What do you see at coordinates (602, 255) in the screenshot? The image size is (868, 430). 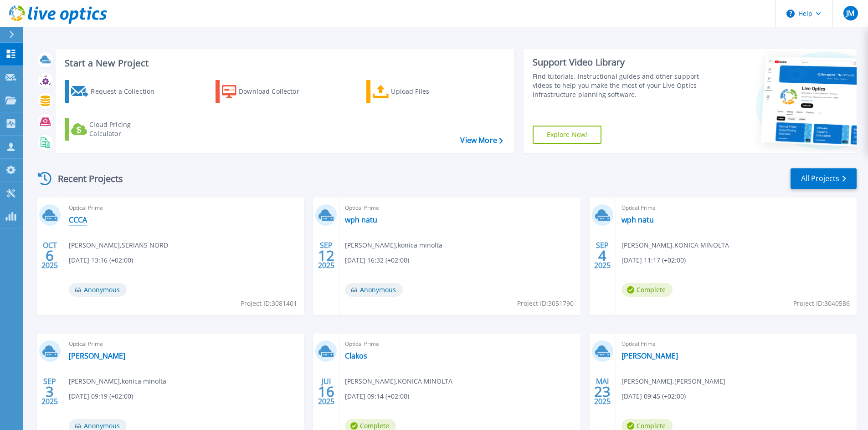 I see `span: 4` at bounding box center [602, 255].